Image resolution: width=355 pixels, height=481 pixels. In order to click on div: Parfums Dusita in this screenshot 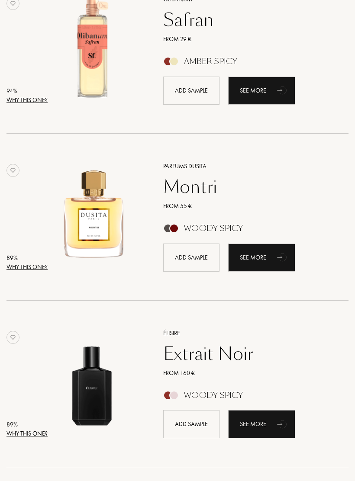, I will do `click(246, 166)`.